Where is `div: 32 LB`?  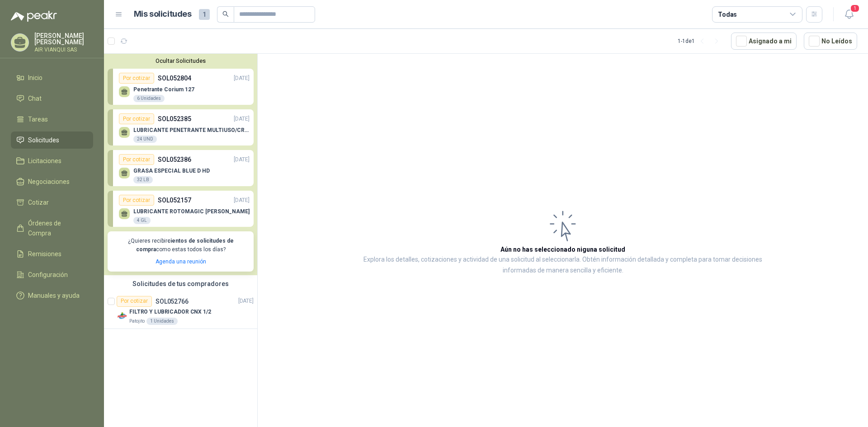 div: 32 LB is located at coordinates (143, 180).